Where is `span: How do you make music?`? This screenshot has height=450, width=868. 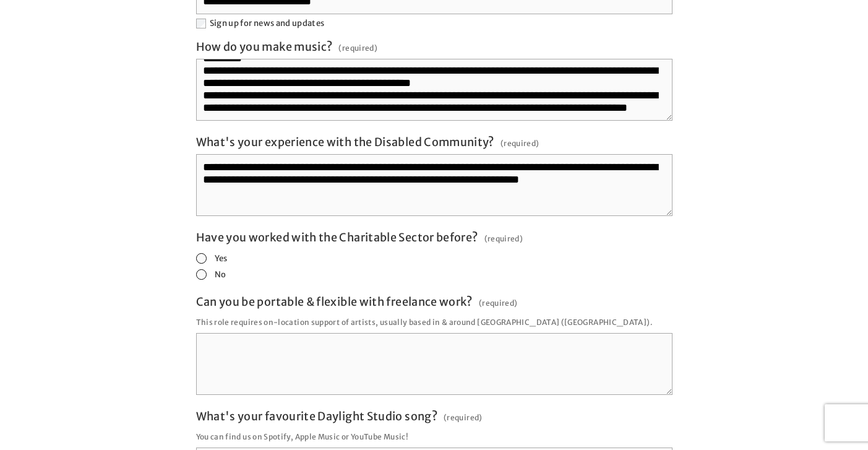
span: How do you make music? is located at coordinates (264, 46).